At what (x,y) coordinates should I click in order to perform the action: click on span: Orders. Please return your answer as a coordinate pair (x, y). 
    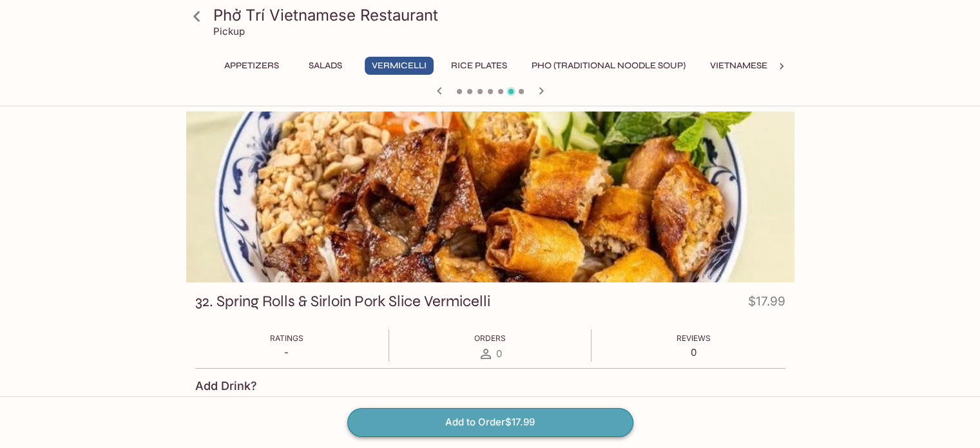
    Looking at the image, I should click on (489, 338).